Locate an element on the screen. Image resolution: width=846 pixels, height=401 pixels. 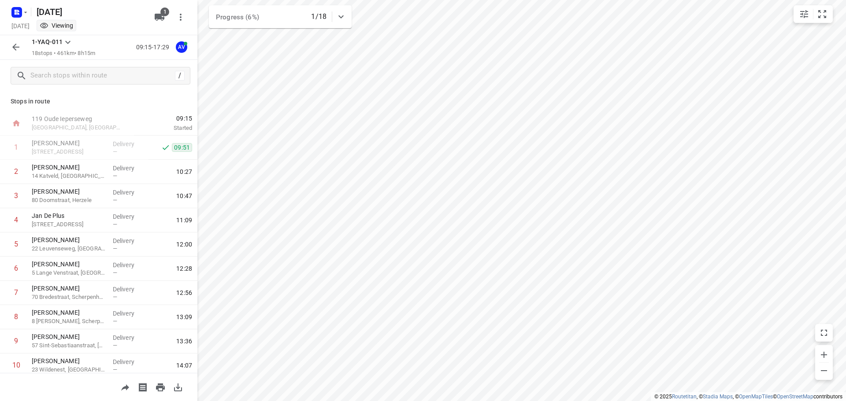
span: 12:00 is located at coordinates (184, 244).